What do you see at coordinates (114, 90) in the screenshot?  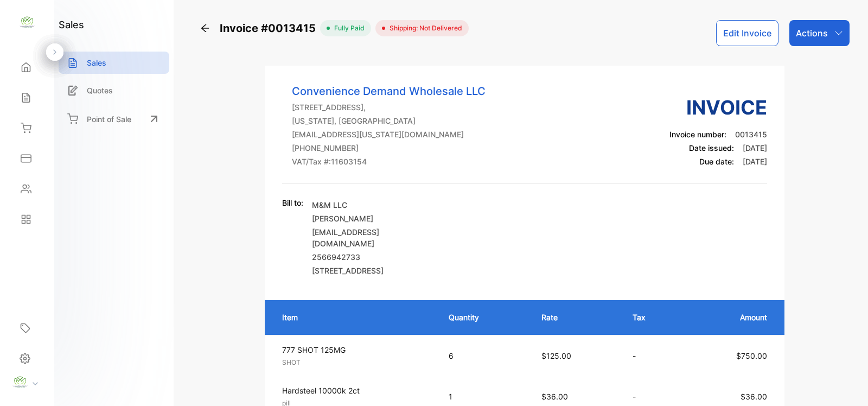 I see `a: Quotes` at bounding box center [114, 90].